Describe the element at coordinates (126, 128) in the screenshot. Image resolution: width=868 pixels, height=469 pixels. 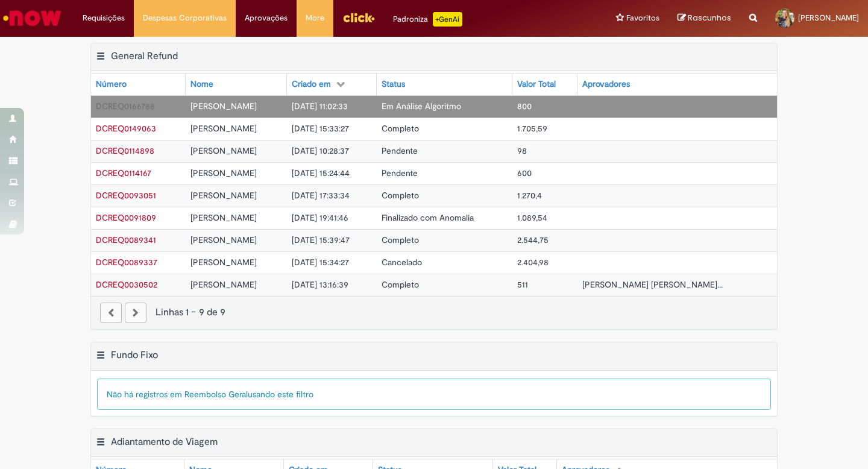
I see `a: Abrir Registro: DCREQ0149063` at that location.